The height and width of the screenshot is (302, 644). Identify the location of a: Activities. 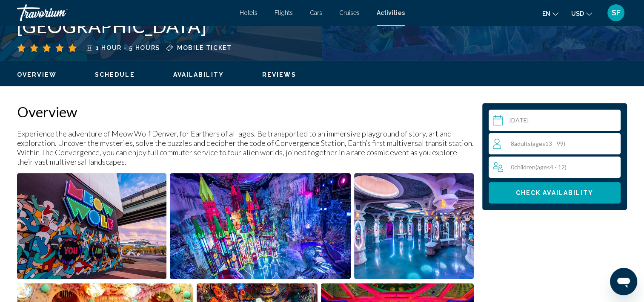
(391, 13).